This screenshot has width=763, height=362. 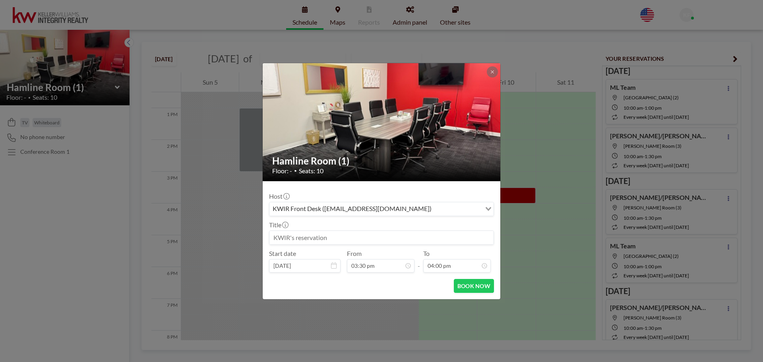 I want to click on h2: Hamline Room (1), so click(x=382, y=161).